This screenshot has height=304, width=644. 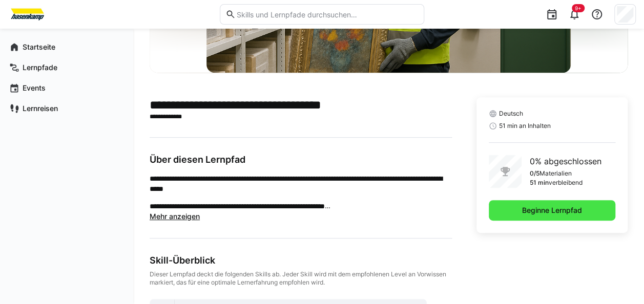 I want to click on p: 51 min, so click(x=539, y=183).